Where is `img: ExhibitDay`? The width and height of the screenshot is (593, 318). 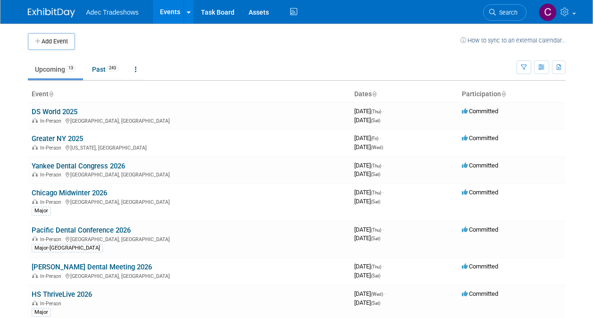 img: ExhibitDay is located at coordinates (51, 13).